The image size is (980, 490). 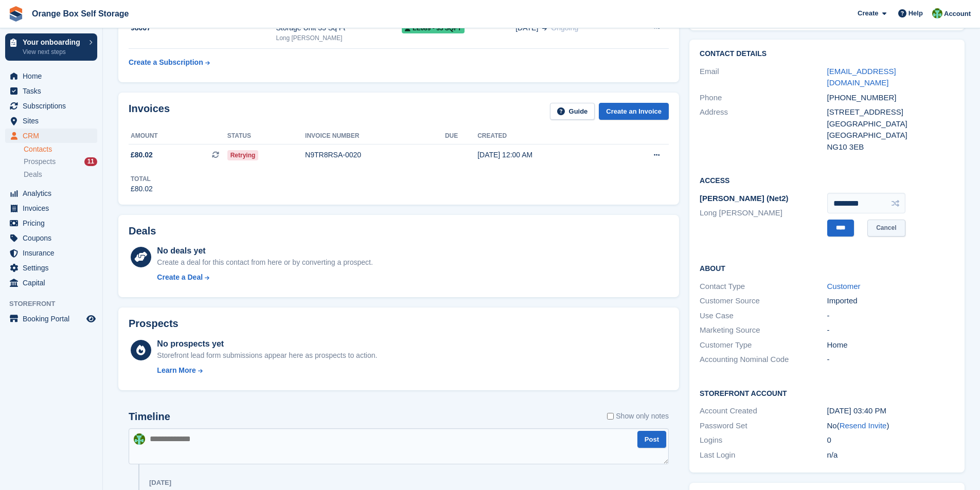 What do you see at coordinates (886, 228) in the screenshot?
I see `a: Cancel` at bounding box center [886, 228].